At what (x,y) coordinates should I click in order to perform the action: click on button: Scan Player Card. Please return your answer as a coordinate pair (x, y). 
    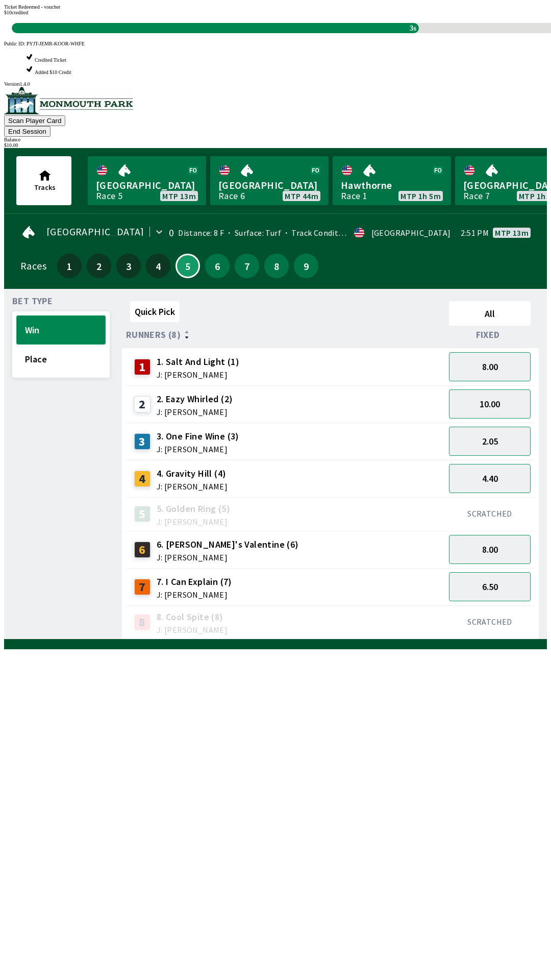
    Looking at the image, I should click on (34, 120).